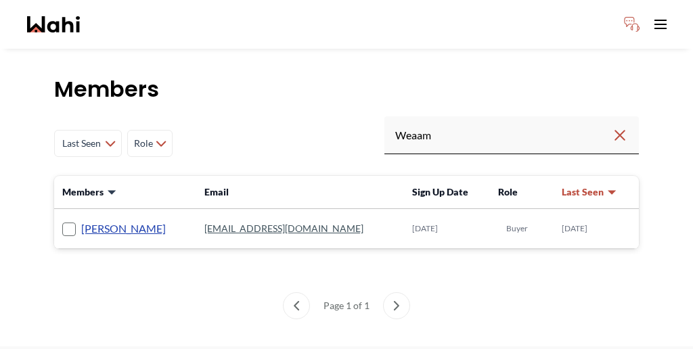 This screenshot has width=693, height=349. Describe the element at coordinates (217, 192) in the screenshot. I see `span: Email` at that location.